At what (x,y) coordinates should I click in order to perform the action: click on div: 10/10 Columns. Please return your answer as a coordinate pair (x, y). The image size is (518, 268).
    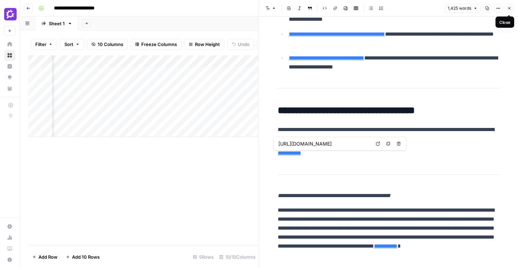
    Looking at the image, I should click on (237, 257).